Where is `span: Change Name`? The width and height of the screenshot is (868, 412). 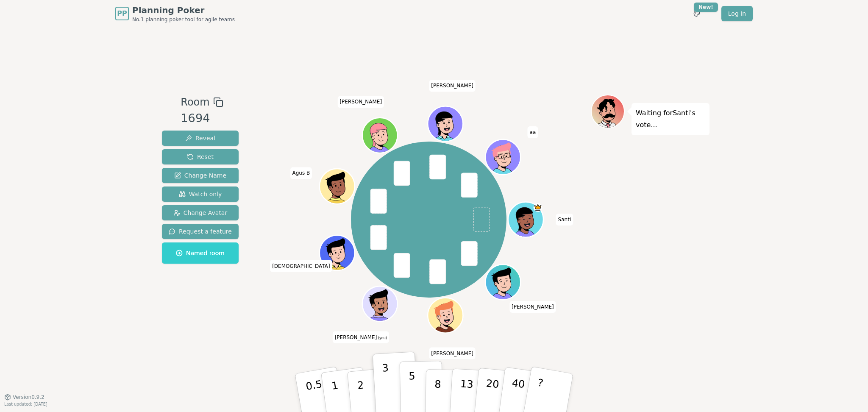
span: Change Name is located at coordinates (200, 176).